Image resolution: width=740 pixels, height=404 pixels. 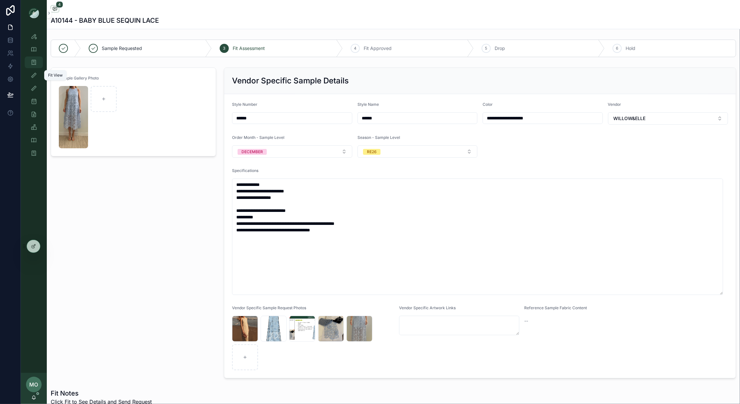 What do you see at coordinates (79, 78) in the screenshot?
I see `span: Sample Gallery Photo` at bounding box center [79, 78].